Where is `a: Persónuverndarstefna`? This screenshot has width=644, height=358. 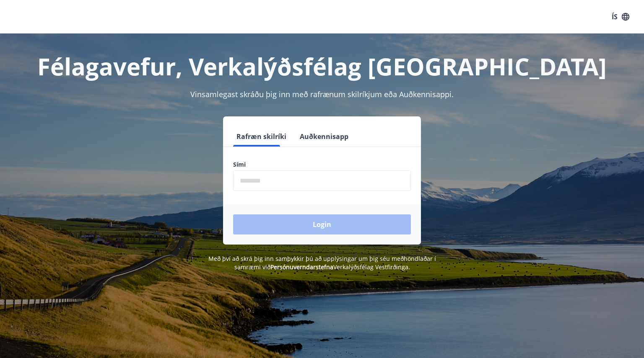
a: Persónuverndarstefna is located at coordinates (302, 267).